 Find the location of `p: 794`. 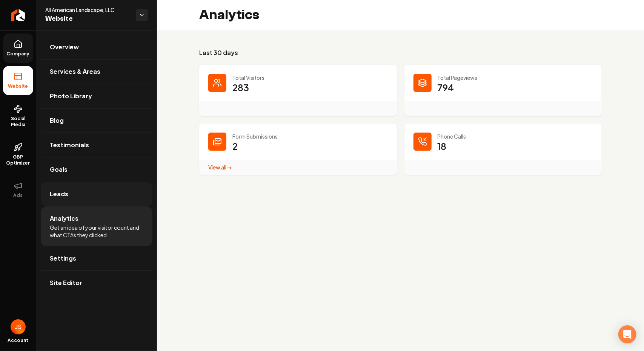

p: 794 is located at coordinates (446, 87).